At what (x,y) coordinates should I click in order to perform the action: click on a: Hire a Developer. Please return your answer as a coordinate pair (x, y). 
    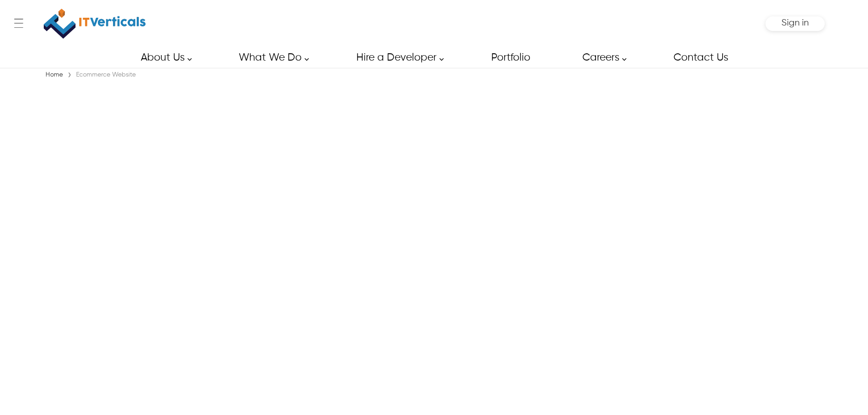
    Looking at the image, I should click on (397, 57).